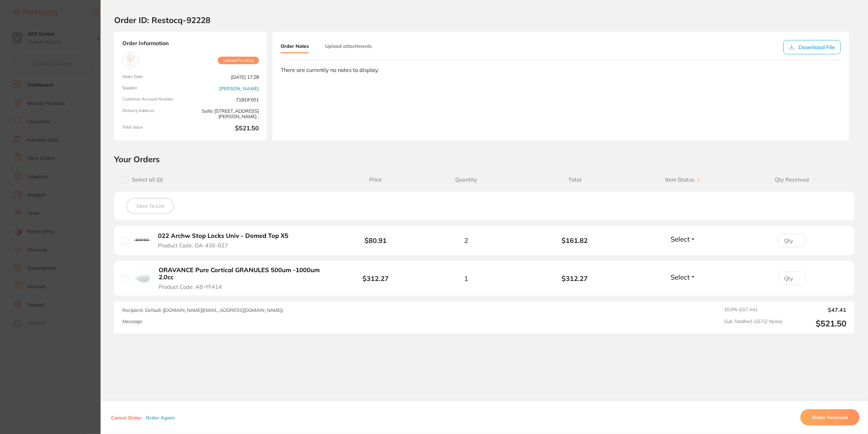  What do you see at coordinates (238, 61) in the screenshot?
I see `span: Upload Pending` at bounding box center [238, 61].